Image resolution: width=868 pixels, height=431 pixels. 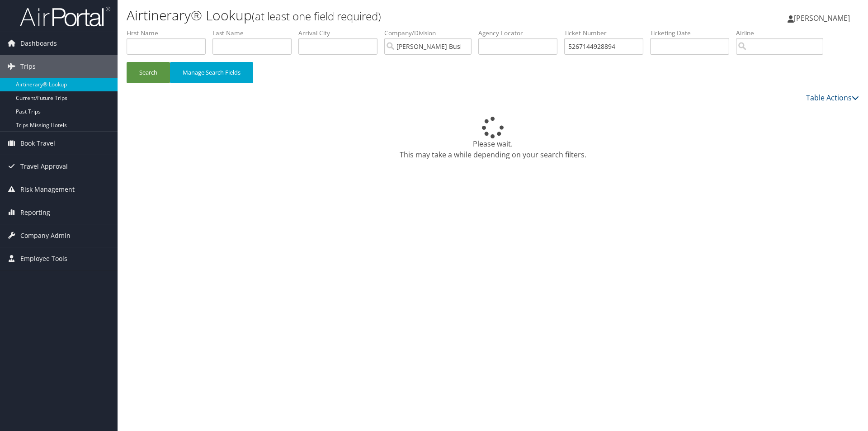 What do you see at coordinates (37, 143) in the screenshot?
I see `span: Book Travel` at bounding box center [37, 143].